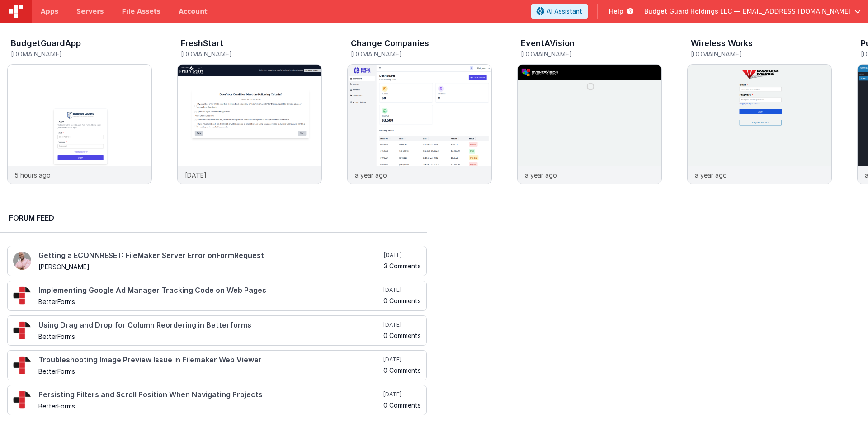 Image resolution: width=868 pixels, height=427 pixels. What do you see at coordinates (390, 43) in the screenshot?
I see `h3: Change Companies` at bounding box center [390, 43].